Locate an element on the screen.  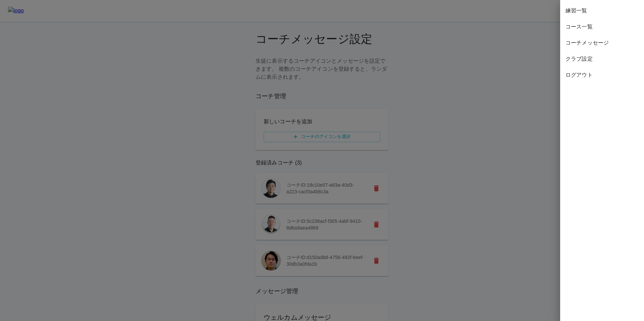
span: コース一覧 is located at coordinates (602, 27).